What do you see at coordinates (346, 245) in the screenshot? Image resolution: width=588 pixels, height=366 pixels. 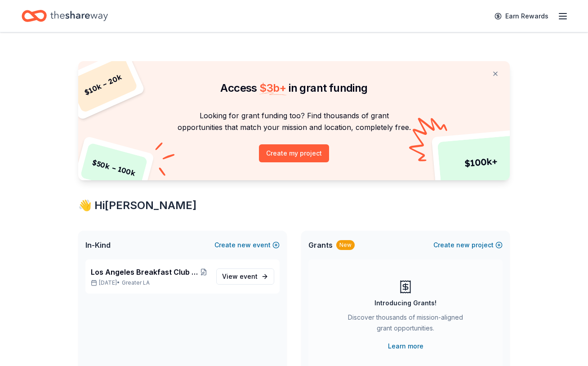 I see `div: New` at bounding box center [346, 245].